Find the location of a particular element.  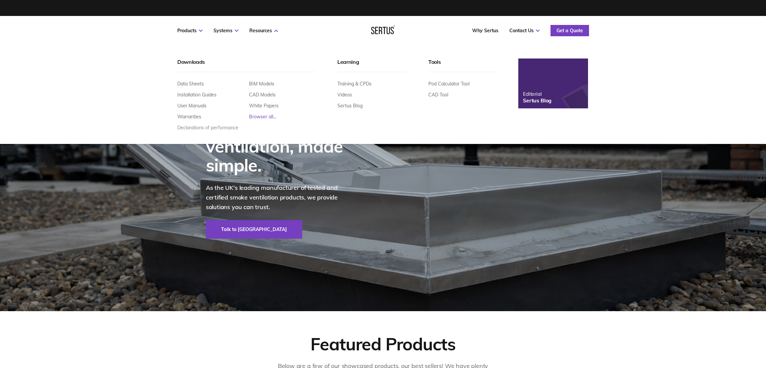

p: As the UK's leading manufacturer of tested and certified smoke ventilation products, we provide s... is located at coordinates (279, 197).